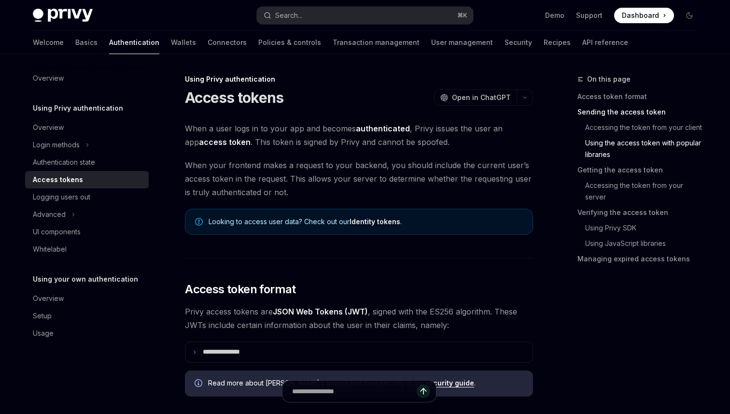 This screenshot has height=414, width=730. Describe the element at coordinates (240, 289) in the screenshot. I see `span: Access token format` at that location.